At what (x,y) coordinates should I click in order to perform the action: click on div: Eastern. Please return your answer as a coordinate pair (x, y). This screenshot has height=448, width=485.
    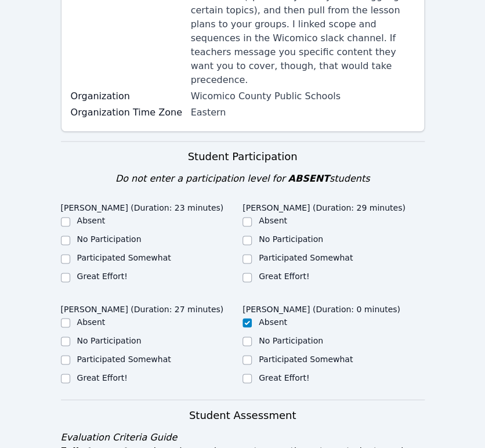
    Looking at the image, I should click on (303, 112).